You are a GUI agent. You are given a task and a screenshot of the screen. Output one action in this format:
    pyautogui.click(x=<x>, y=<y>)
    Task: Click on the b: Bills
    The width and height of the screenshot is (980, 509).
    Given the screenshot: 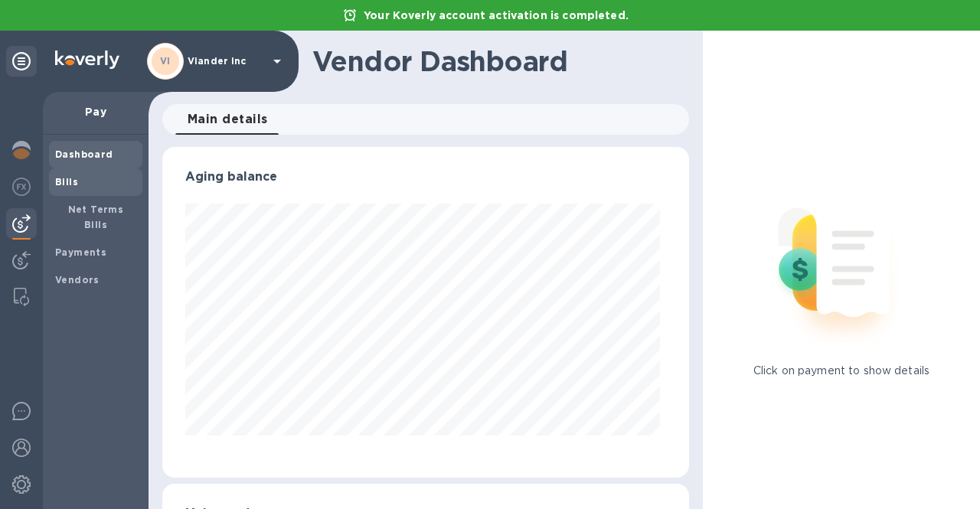 What is the action you would take?
    pyautogui.click(x=67, y=181)
    